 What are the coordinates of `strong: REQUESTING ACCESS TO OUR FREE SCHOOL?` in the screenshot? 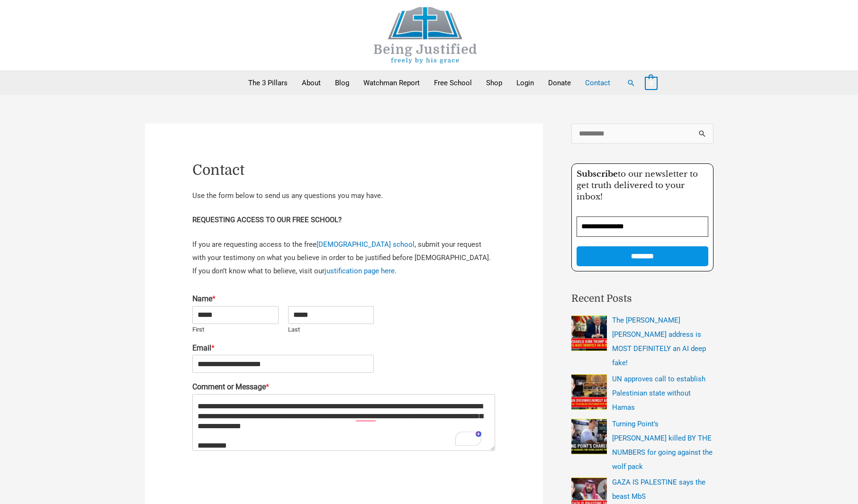 It's located at (267, 220).